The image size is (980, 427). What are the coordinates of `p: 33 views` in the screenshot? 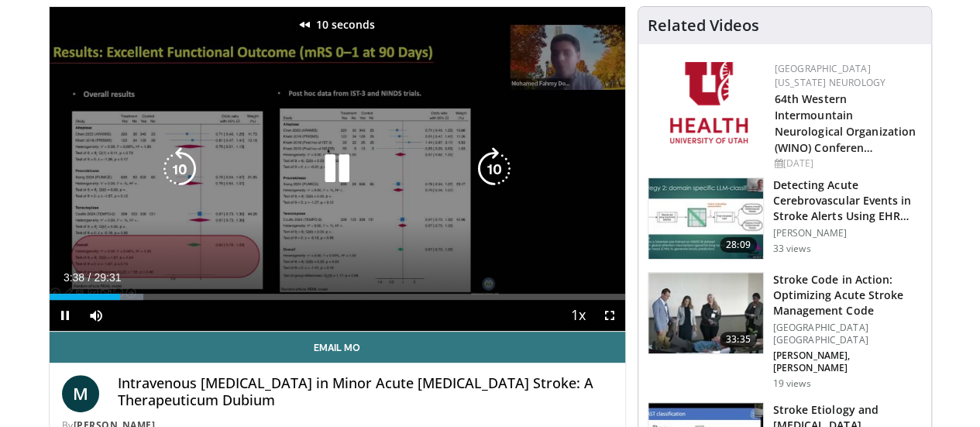 It's located at (792, 248).